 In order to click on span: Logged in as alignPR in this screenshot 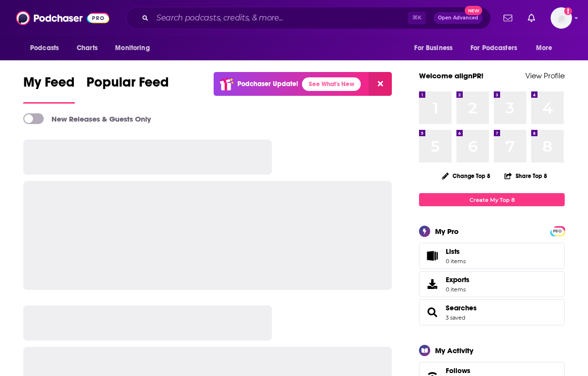, I will do `click(562, 18)`.